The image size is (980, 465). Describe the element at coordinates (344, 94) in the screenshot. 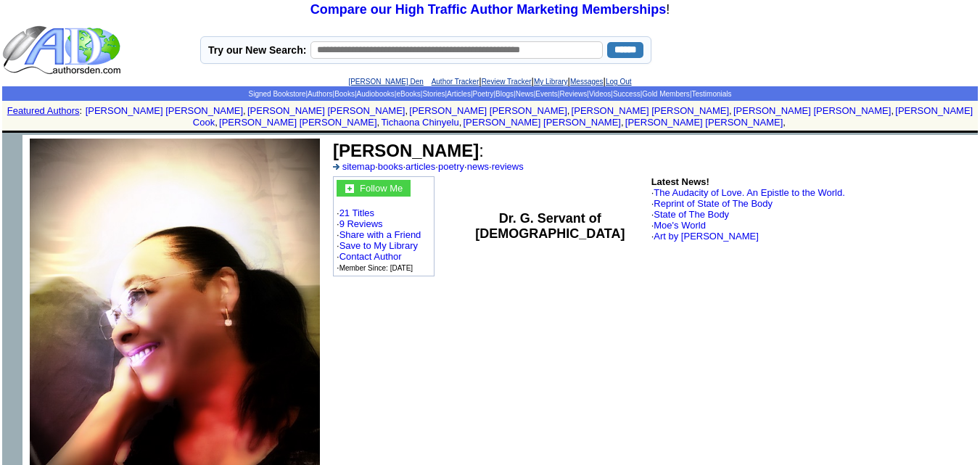

I see `a: Books` at that location.